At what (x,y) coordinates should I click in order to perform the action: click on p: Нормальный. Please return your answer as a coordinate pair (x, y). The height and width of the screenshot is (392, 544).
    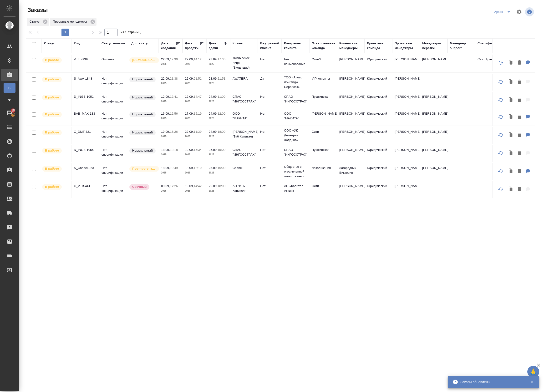
    Looking at the image, I should click on (143, 114).